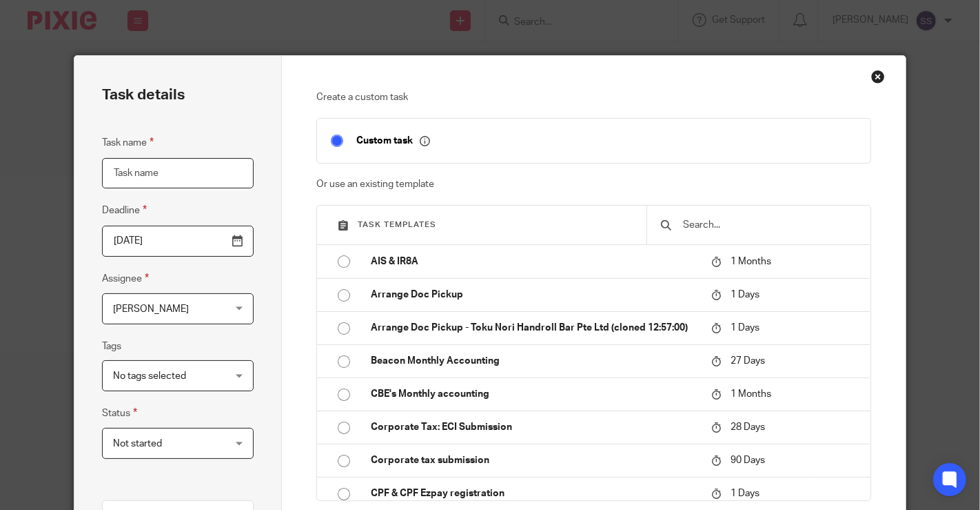  What do you see at coordinates (748, 460) in the screenshot?
I see `span: 90 Days` at bounding box center [748, 460].